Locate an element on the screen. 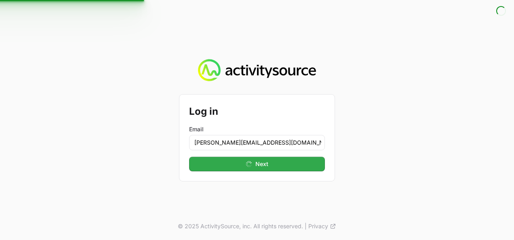  input: Enter your email is located at coordinates (257, 143).